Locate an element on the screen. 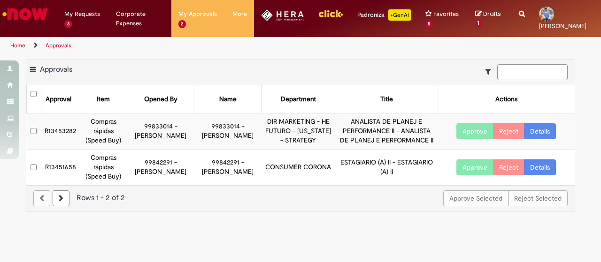  div: Actions is located at coordinates (506, 99).